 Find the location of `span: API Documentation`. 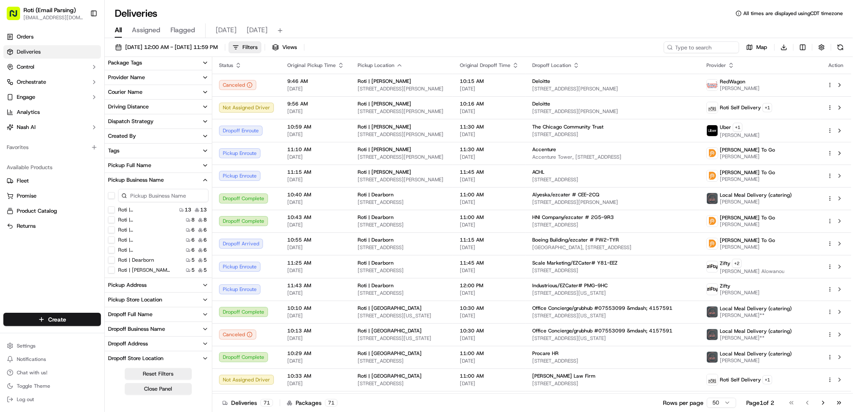

span: API Documentation is located at coordinates (107, 169).